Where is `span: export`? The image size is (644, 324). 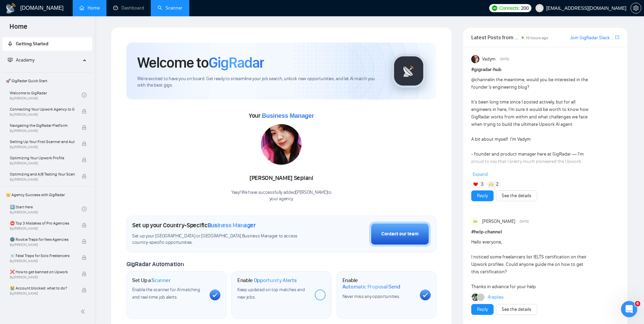
span: export is located at coordinates (617, 37).